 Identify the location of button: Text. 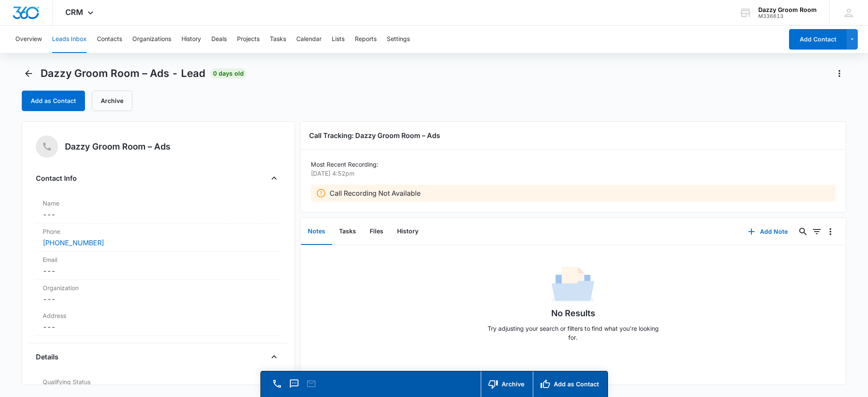
(295, 384).